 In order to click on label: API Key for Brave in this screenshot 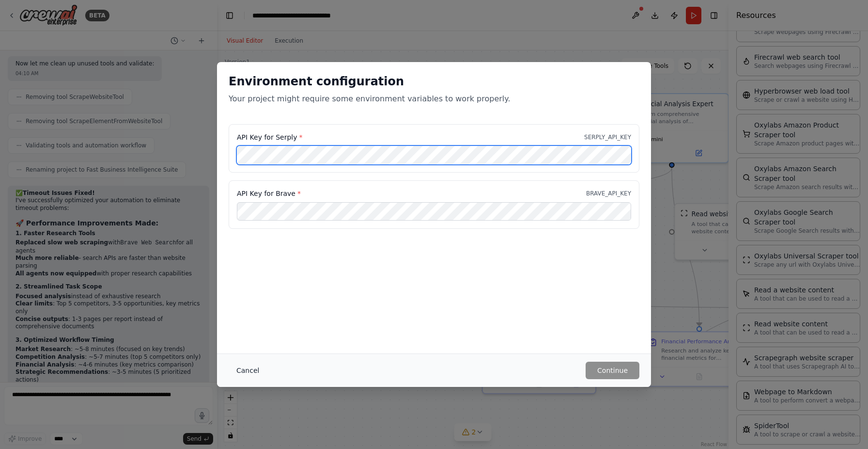, I will do `click(269, 193)`.